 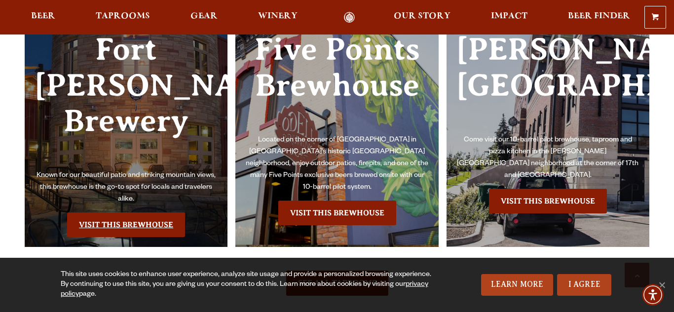 What do you see at coordinates (204, 17) in the screenshot?
I see `a: Gear` at bounding box center [204, 17].